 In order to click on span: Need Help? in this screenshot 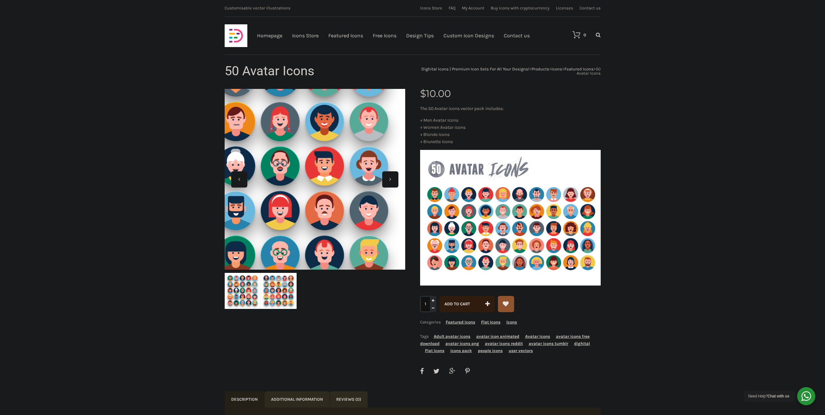, I will do `click(769, 396)`.